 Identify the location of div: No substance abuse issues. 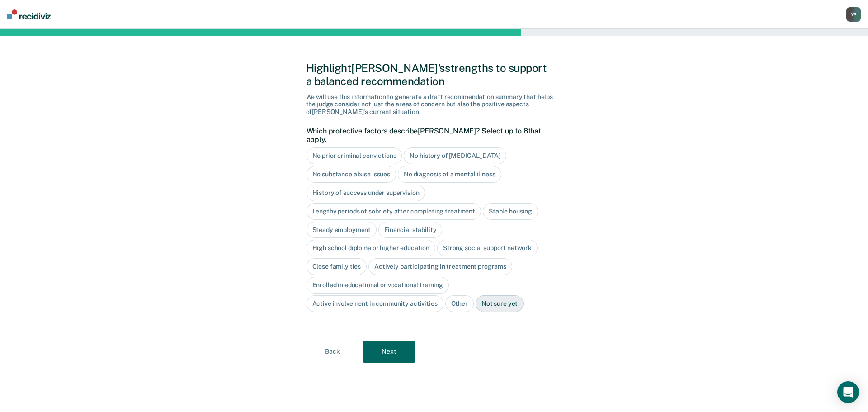
(351, 174).